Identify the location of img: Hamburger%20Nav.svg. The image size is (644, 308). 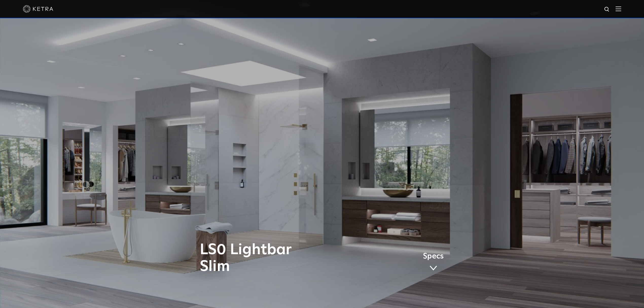
(618, 9).